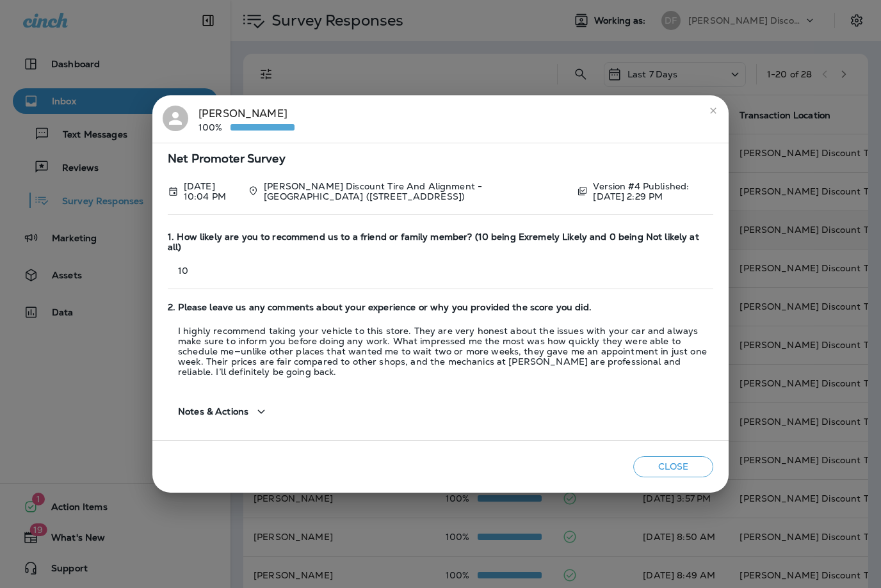 The width and height of the screenshot is (881, 588). I want to click on p: 10, so click(440, 271).